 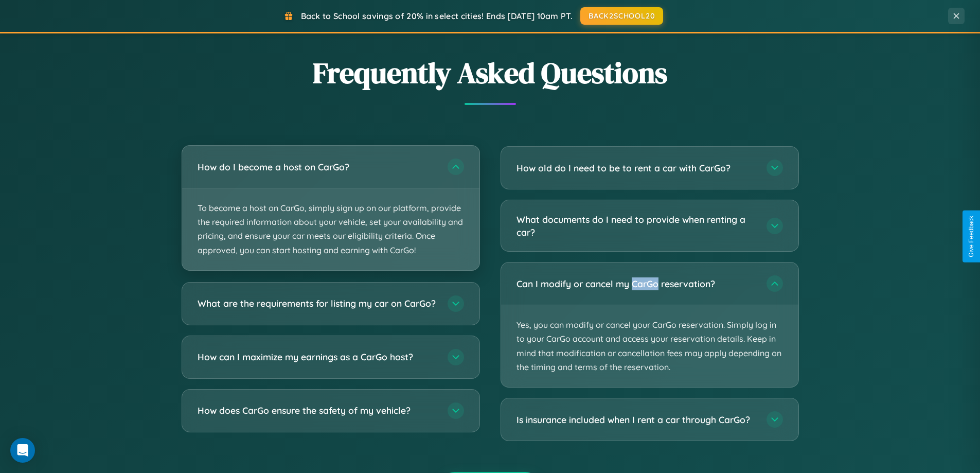 I want to click on h3: How do I become a host on CarGo?, so click(x=317, y=167).